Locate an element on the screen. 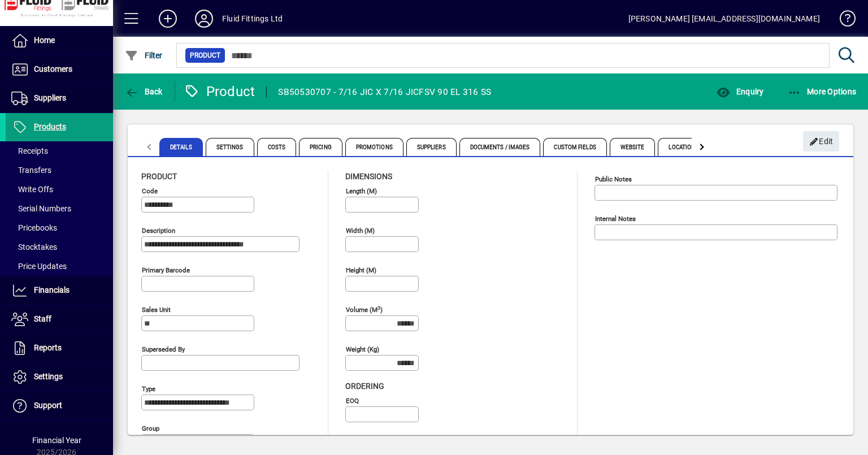 This screenshot has width=868, height=455. a: Stocktakes is located at coordinates (59, 247).